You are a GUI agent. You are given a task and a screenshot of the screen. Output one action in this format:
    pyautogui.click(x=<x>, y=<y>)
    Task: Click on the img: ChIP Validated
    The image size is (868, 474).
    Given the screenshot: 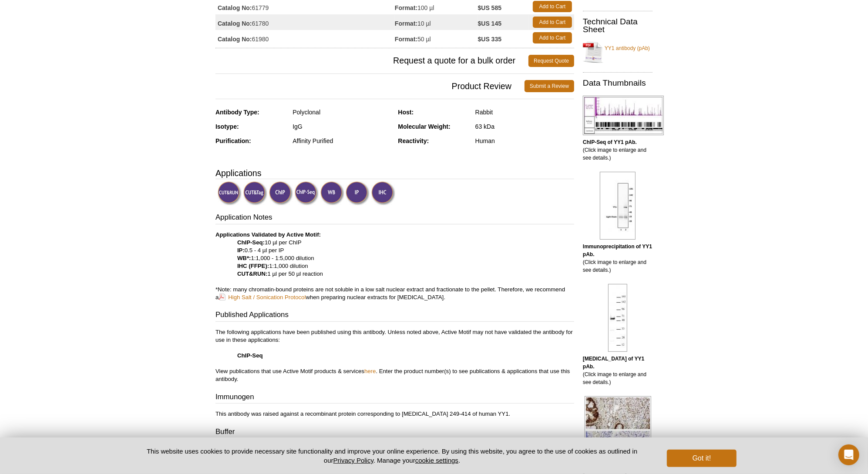 What is the action you would take?
    pyautogui.click(x=281, y=193)
    